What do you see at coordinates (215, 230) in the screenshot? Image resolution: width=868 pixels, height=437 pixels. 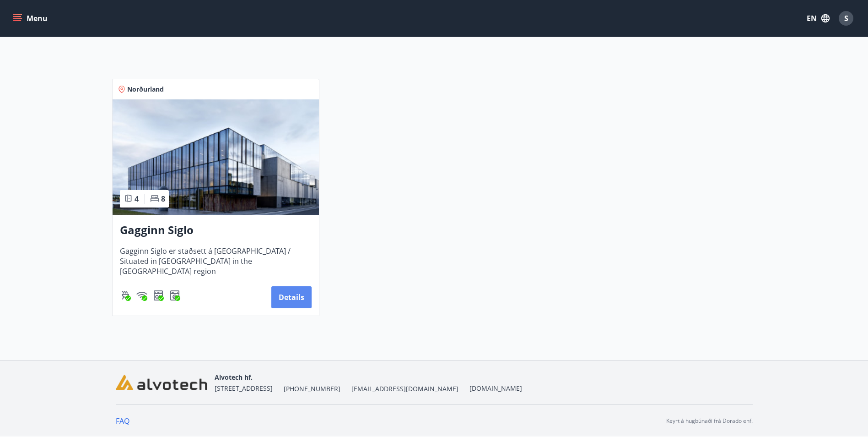 I see `h3: Gagginn Siglo` at bounding box center [215, 230].